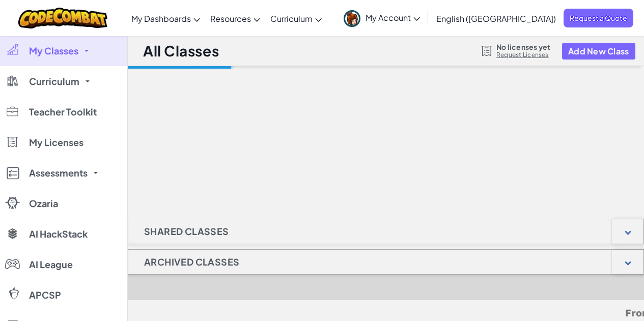 Image resolution: width=644 pixels, height=321 pixels. What do you see at coordinates (382, 18) in the screenshot?
I see `a: My Account` at bounding box center [382, 18].